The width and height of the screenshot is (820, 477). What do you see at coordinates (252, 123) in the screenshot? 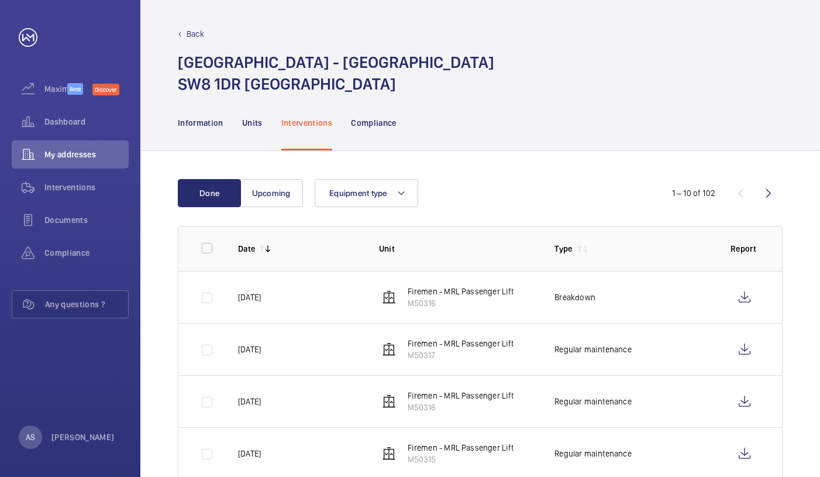
I see `p: Units` at bounding box center [252, 123].